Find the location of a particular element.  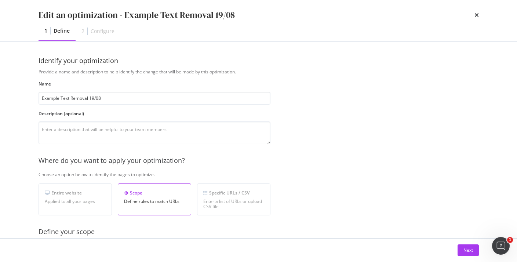

div: Define your scope is located at coordinates (277, 232).